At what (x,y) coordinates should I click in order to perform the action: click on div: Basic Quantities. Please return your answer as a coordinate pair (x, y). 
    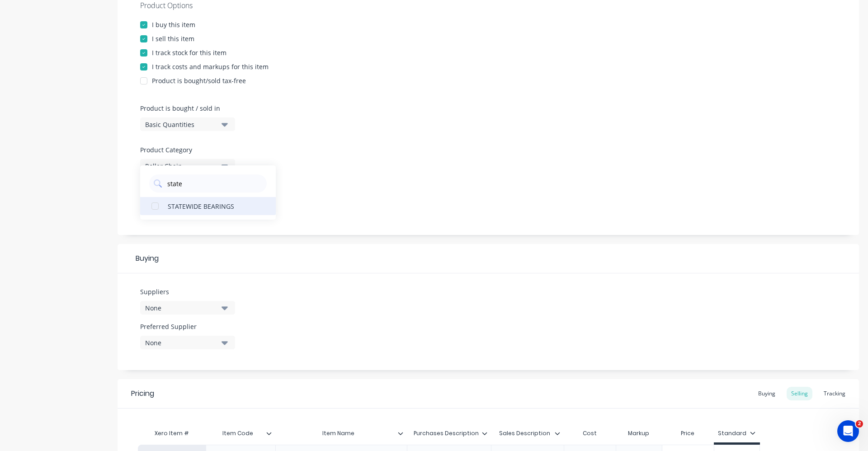
    Looking at the image, I should click on (181, 124).